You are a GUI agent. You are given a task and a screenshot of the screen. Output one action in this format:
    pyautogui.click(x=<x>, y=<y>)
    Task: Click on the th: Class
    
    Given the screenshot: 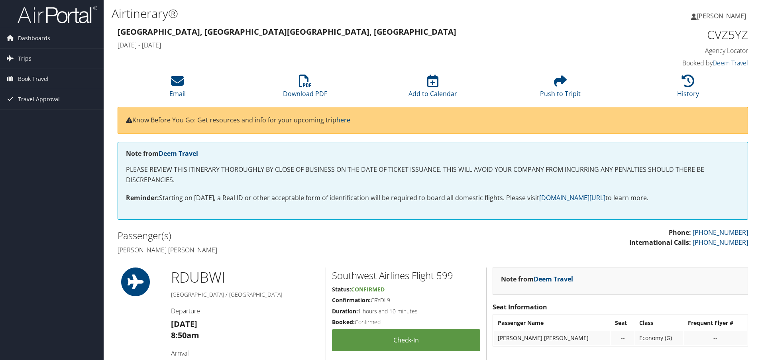 What is the action you would take?
    pyautogui.click(x=659, y=323)
    